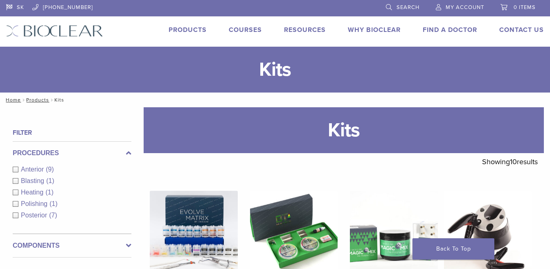 The height and width of the screenshot is (269, 550). Describe the element at coordinates (50, 169) in the screenshot. I see `span: (9)` at that location.